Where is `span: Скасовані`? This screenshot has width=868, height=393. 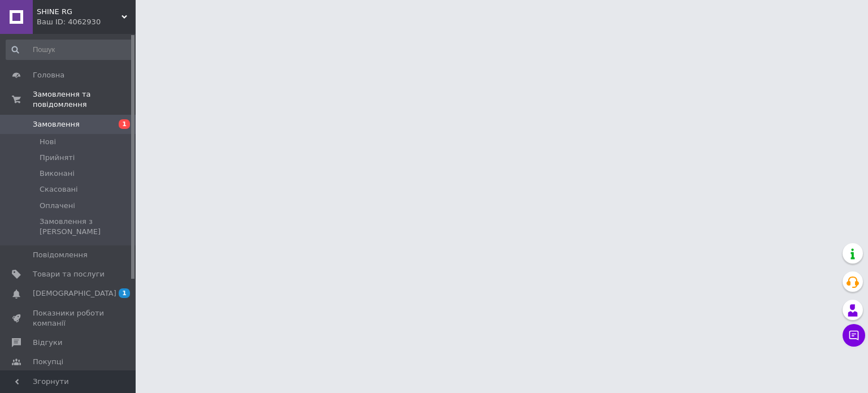
span: Скасовані is located at coordinates (59, 190).